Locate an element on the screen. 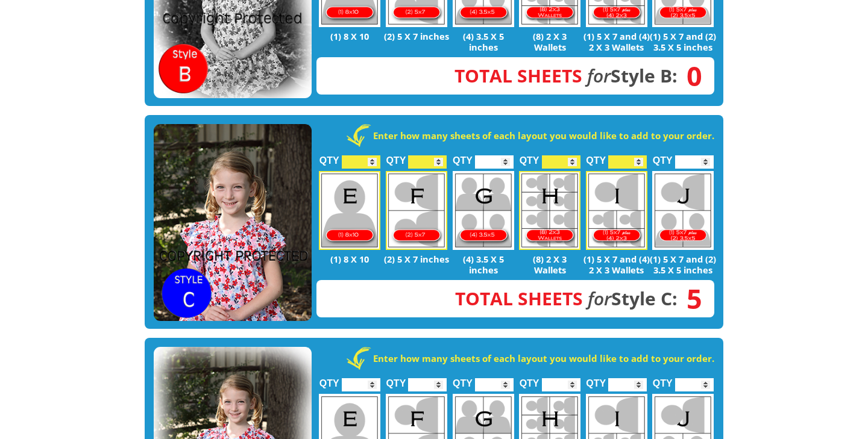 This screenshot has width=868, height=439. img: E is located at coordinates (350, 210).